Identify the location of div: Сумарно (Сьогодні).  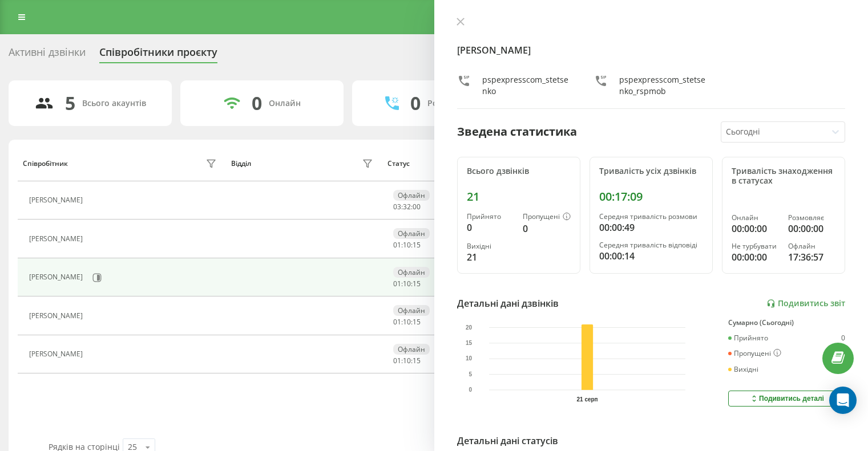
(786, 323).